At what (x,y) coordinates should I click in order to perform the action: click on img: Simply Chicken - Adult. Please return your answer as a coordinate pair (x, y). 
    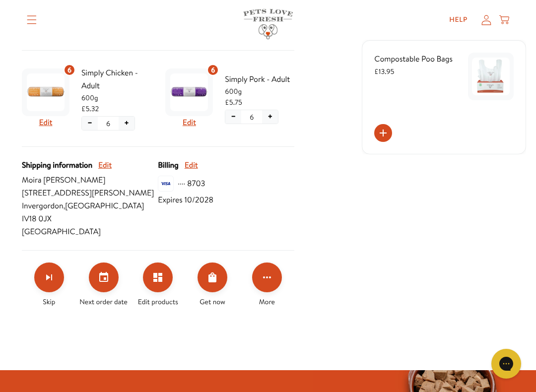
    Looking at the image, I should click on (46, 92).